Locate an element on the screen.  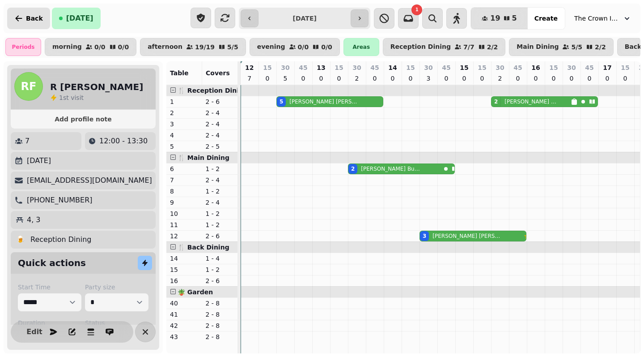
button: Main Dining5/52/2 is located at coordinates (561, 47).